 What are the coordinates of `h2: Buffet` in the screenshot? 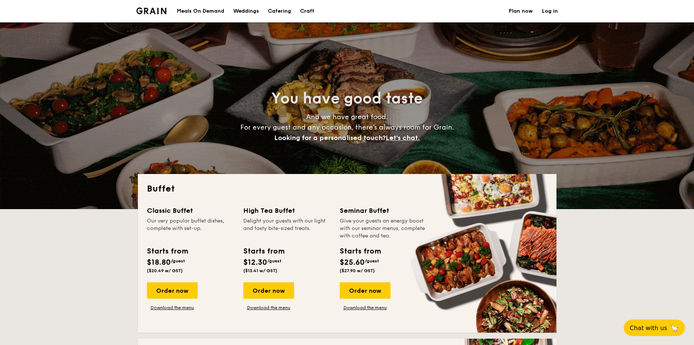 It's located at (347, 189).